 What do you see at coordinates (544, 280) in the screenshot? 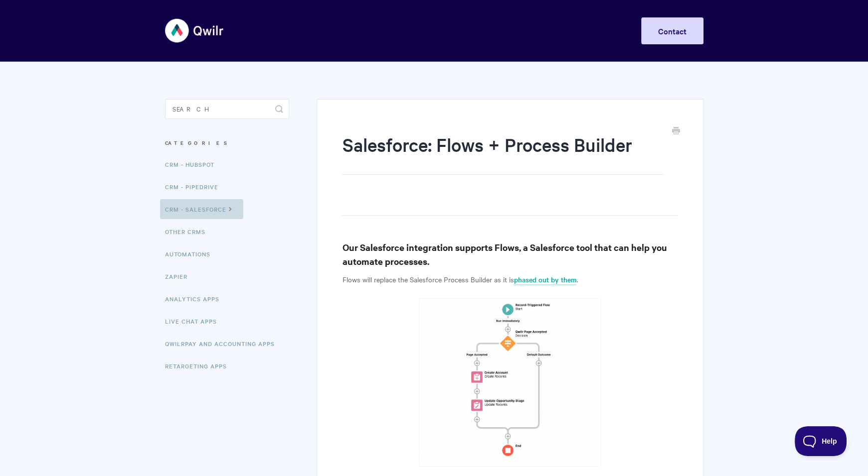
I see `a: phased out by them` at bounding box center [544, 280].